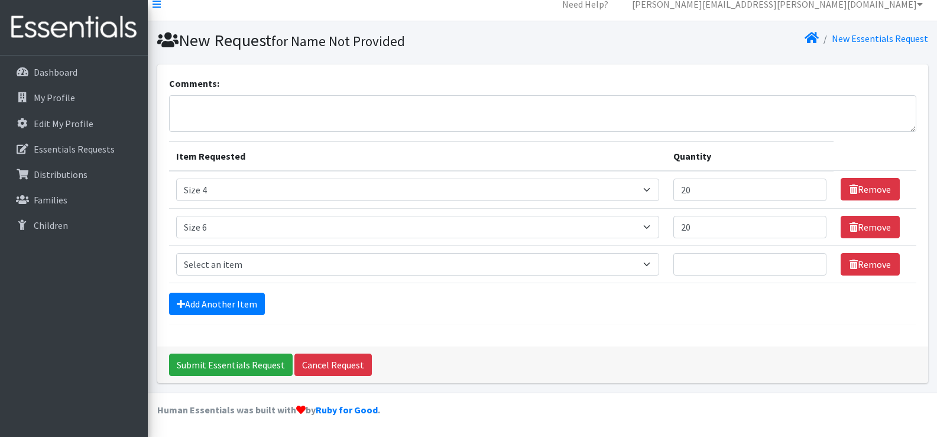 This screenshot has width=937, height=437. I want to click on input: Submit Essentials Request, so click(231, 365).